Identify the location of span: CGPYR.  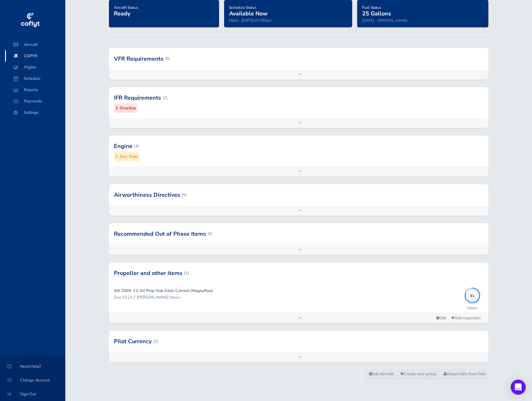
(35, 56).